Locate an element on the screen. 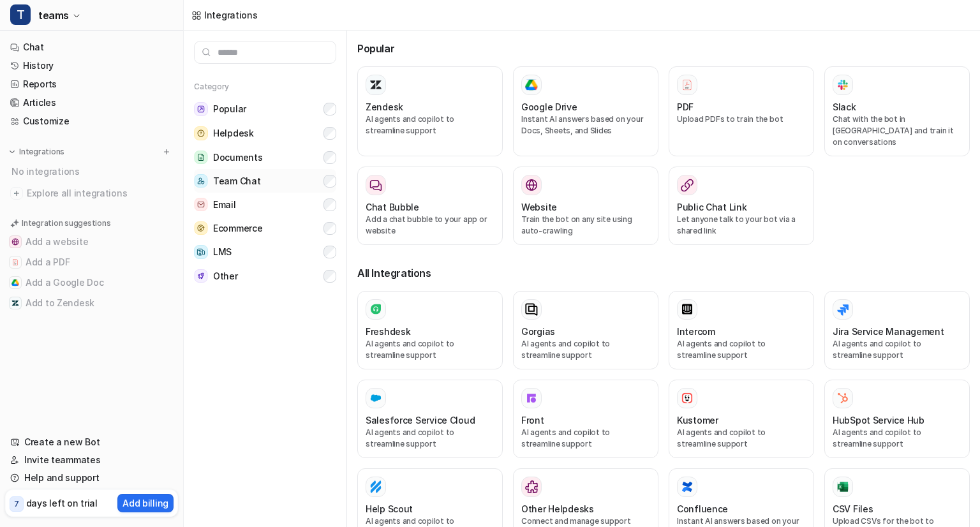  span: Documents is located at coordinates (237, 157).